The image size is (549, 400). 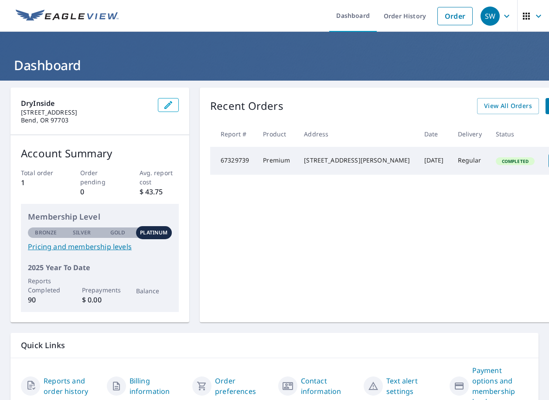 What do you see at coordinates (46, 233) in the screenshot?
I see `p: Bronze` at bounding box center [46, 233].